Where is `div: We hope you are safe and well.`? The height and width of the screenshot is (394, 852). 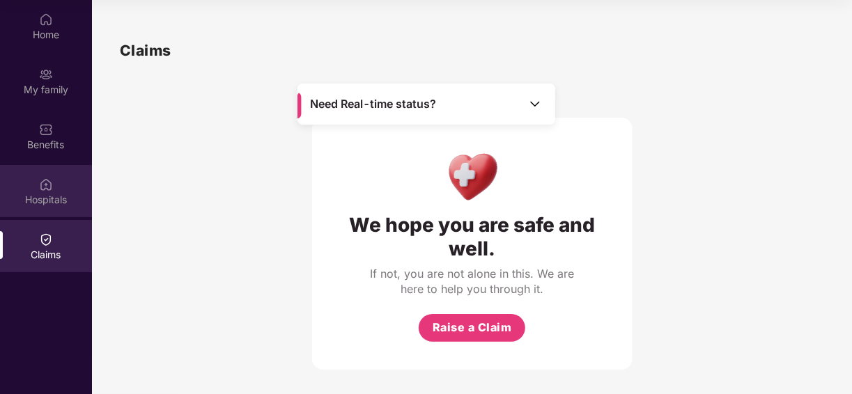 div: We hope you are safe and well. is located at coordinates (472, 237).